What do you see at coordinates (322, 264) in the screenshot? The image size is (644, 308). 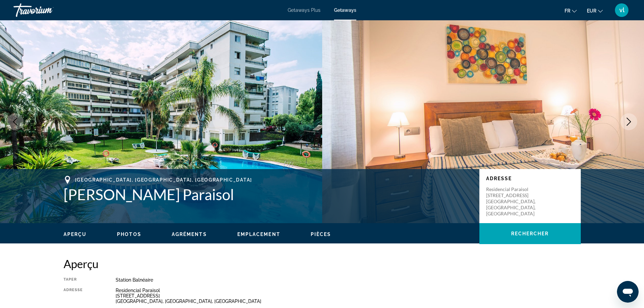 I see `h2: Aperçu` at bounding box center [322, 264].